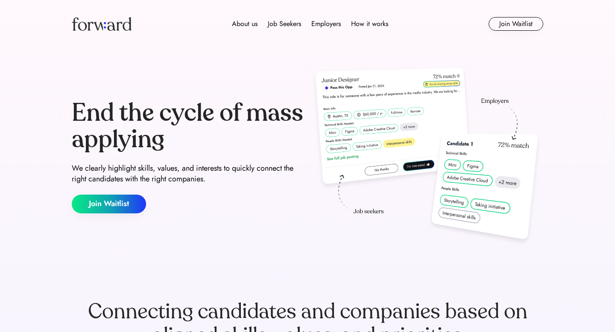 The image size is (615, 332). Describe the element at coordinates (370, 24) in the screenshot. I see `div: How it works` at that location.